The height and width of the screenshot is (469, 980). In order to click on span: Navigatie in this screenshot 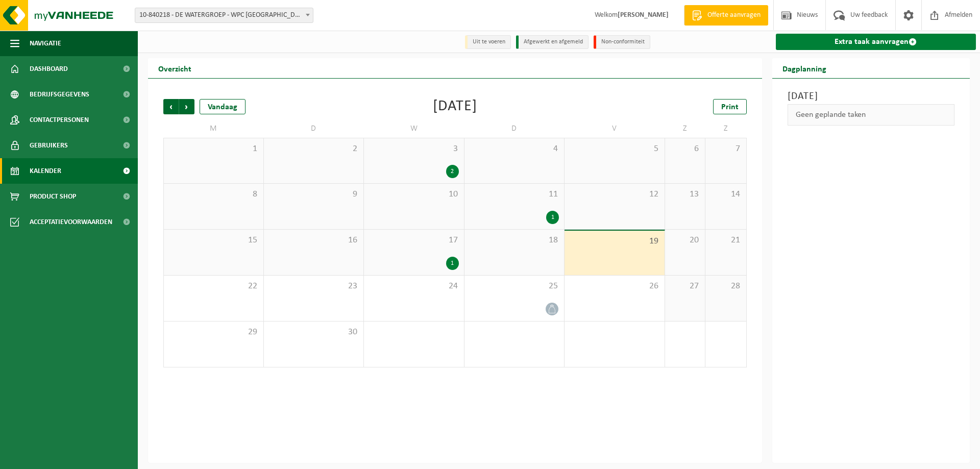, I will do `click(46, 43)`.